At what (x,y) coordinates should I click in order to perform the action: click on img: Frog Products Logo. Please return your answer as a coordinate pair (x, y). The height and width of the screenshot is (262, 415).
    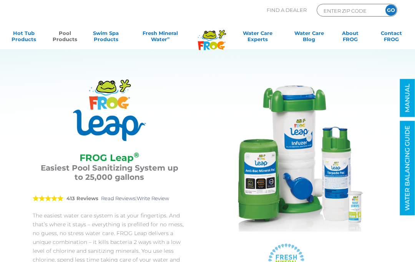
    Looking at the image, I should click on (212, 35).